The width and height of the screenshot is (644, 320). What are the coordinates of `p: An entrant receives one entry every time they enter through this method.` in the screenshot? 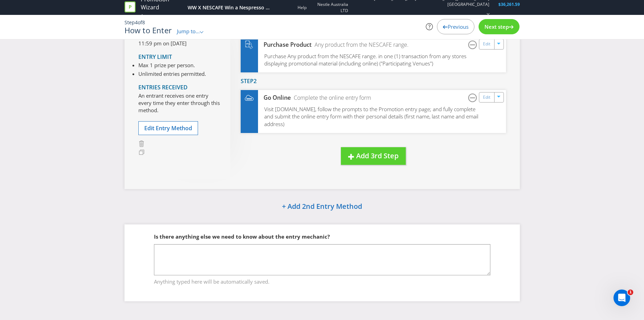 It's located at (179, 103).